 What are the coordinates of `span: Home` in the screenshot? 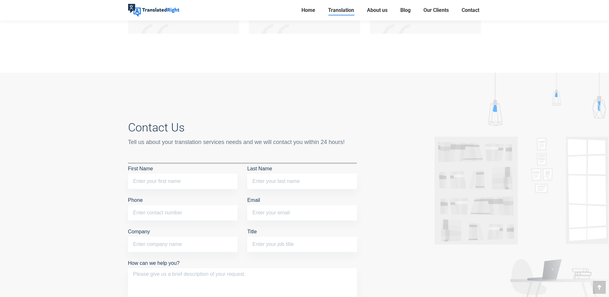 It's located at (308, 10).